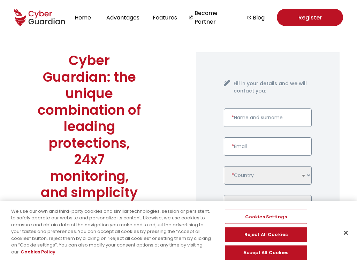  I want to click on a: More information about your privacy, opens in a new tab, so click(38, 252).